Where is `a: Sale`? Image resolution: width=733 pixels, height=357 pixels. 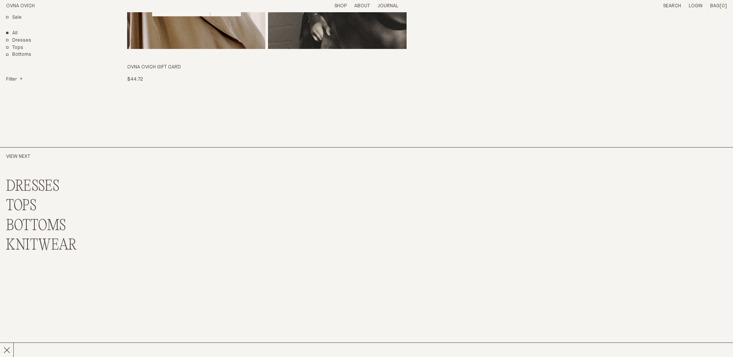
a: Sale is located at coordinates (14, 18).